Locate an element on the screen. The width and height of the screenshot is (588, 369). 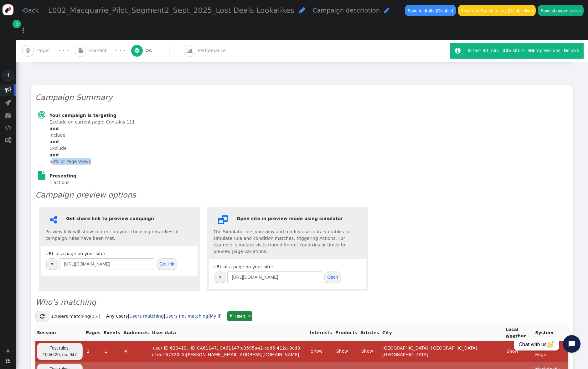
th: City is located at coordinates (443, 333).